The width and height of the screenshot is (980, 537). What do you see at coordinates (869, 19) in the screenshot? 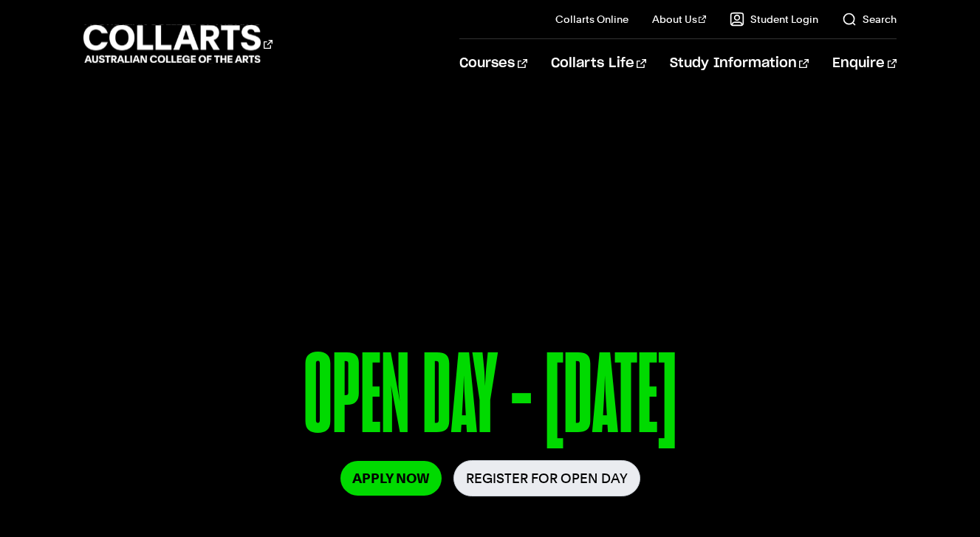
I see `a: Search` at bounding box center [869, 19].